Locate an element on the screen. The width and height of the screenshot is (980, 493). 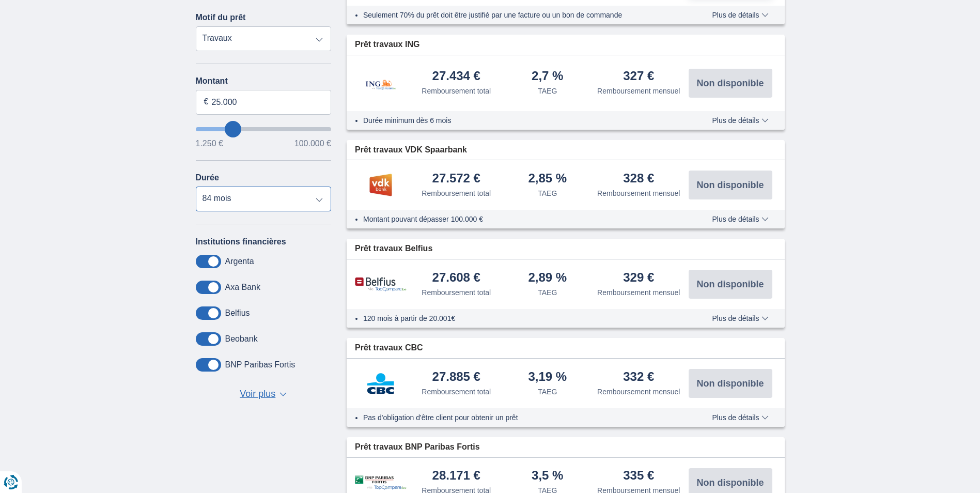
div: 27.608 € is located at coordinates (456, 278).